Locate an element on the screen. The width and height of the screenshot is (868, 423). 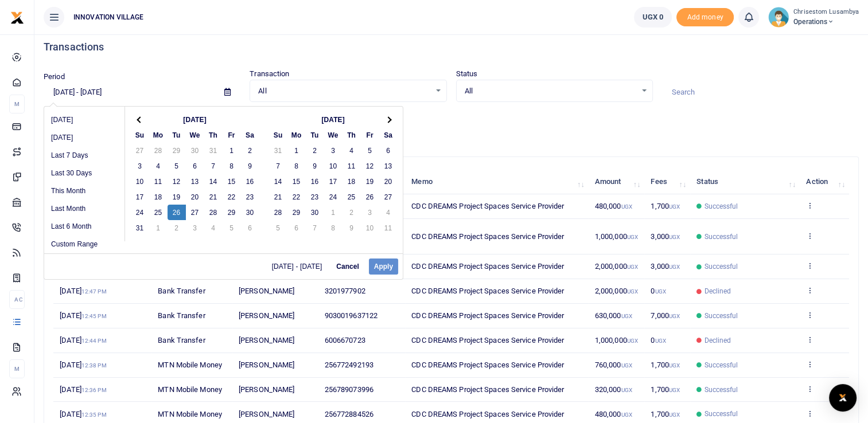
span: All is located at coordinates (550, 91).